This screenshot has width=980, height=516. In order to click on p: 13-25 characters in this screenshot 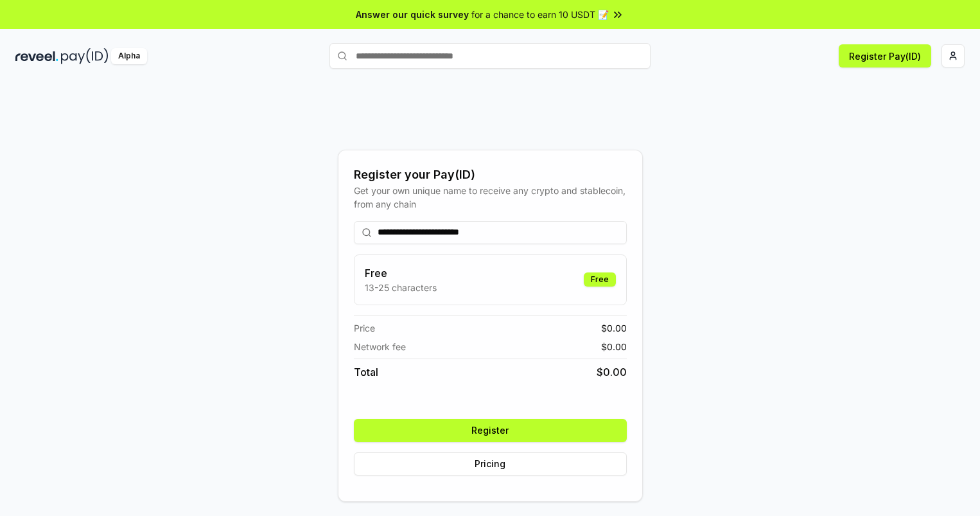, I will do `click(401, 288)`.